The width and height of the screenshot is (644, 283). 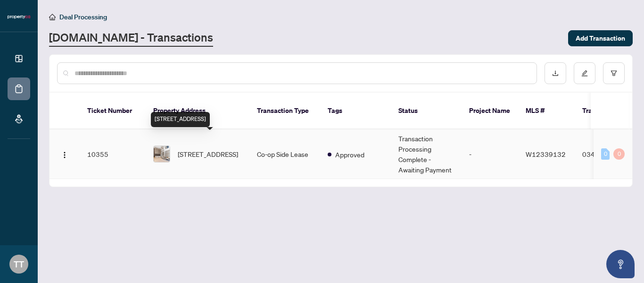 I want to click on button: Logo, so click(x=65, y=154).